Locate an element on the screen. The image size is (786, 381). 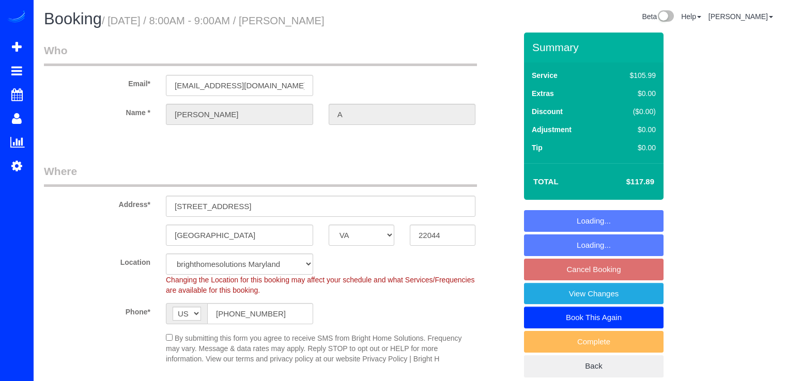
input: Last Name* is located at coordinates (402, 114).